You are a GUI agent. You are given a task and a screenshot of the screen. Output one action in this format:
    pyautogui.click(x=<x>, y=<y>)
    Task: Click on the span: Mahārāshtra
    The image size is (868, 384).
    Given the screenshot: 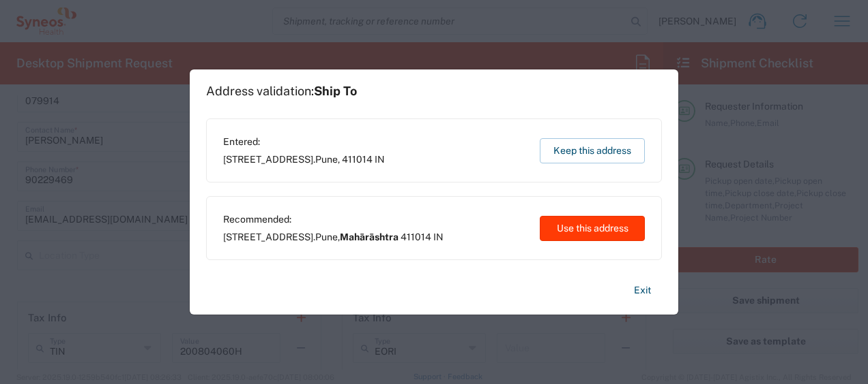 What is the action you would take?
    pyautogui.click(x=369, y=237)
    